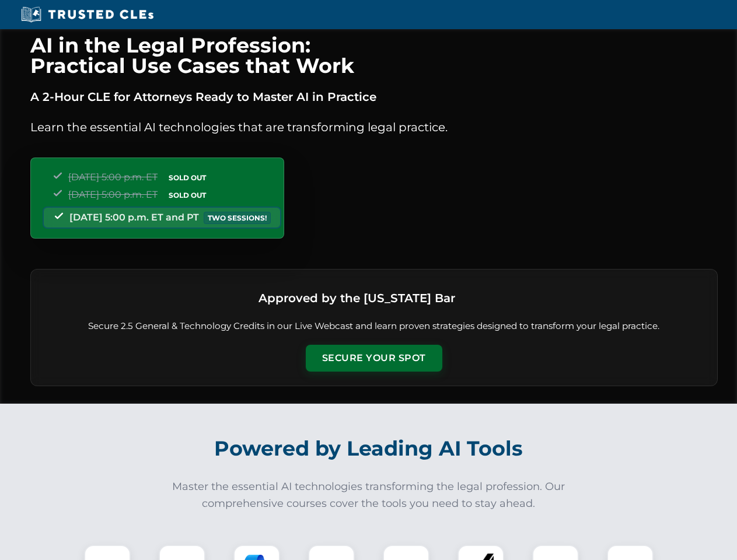 This screenshot has height=560, width=737. What do you see at coordinates (374, 358) in the screenshot?
I see `button: Secure Your Spot` at bounding box center [374, 358].